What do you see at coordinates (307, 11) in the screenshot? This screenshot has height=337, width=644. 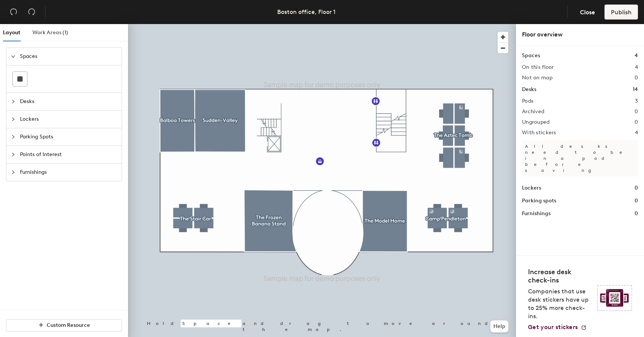 I see `div: Boston office, Floor 1` at bounding box center [307, 11].